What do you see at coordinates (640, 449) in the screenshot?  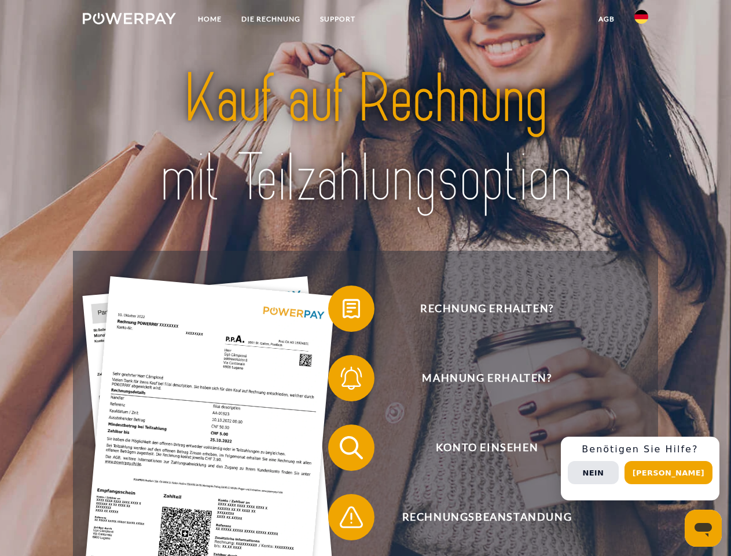 I see `h3: Benötigen Sie Hilfe?` at bounding box center [640, 449].